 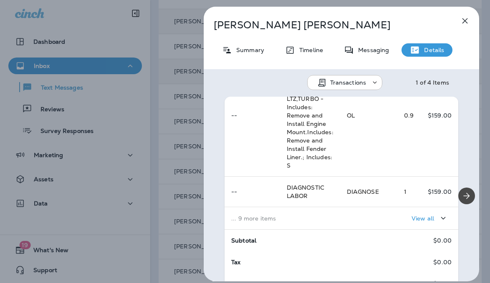 I want to click on button: View all, so click(x=430, y=218).